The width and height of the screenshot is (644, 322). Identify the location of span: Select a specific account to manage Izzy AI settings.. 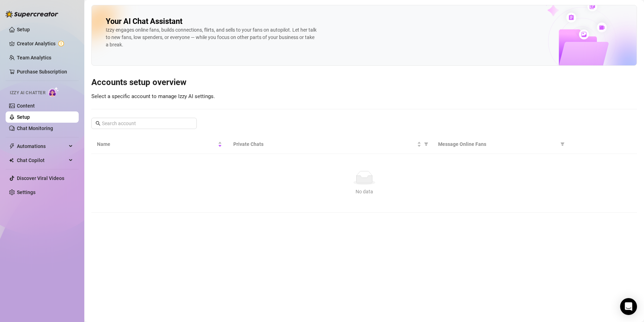
(153, 96).